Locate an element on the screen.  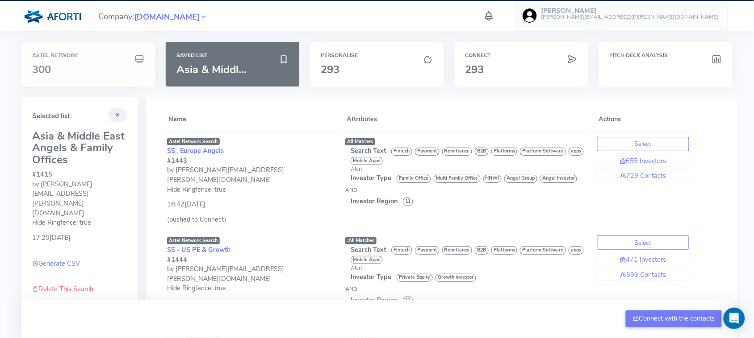
span: 11 is located at coordinates (408, 202).